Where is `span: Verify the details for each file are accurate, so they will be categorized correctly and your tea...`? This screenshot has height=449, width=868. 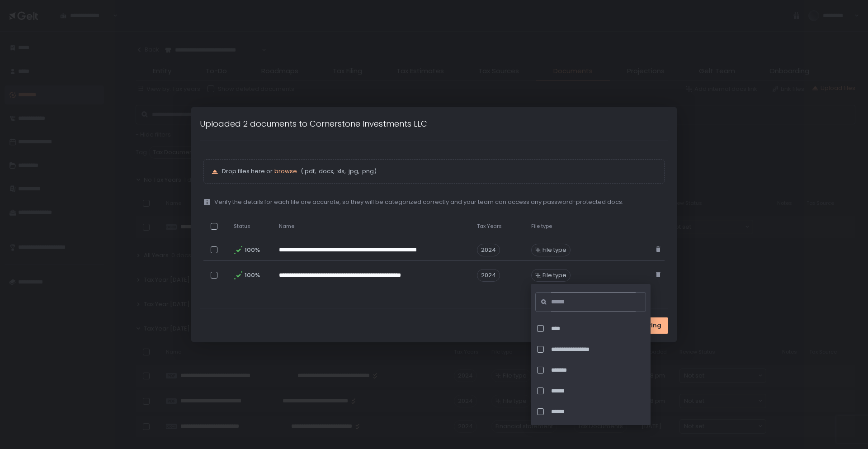 span: Verify the details for each file are accurate, so they will be categorized correctly and your tea... is located at coordinates (419, 202).